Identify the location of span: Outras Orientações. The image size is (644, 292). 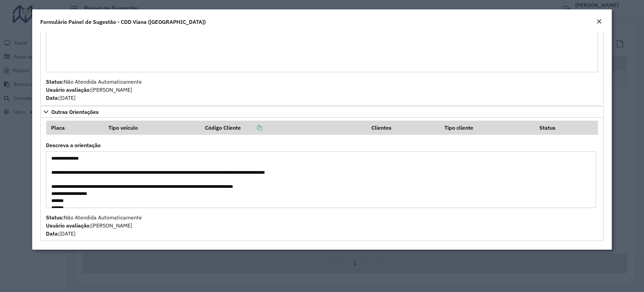
(74, 112).